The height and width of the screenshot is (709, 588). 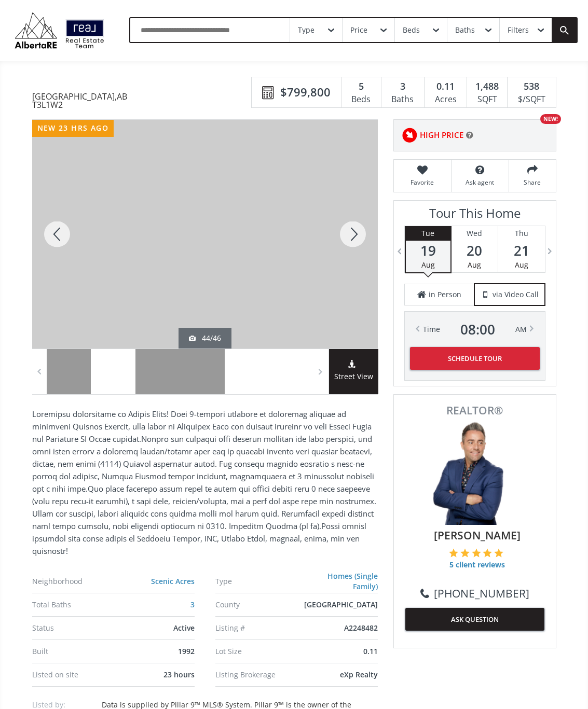 I want to click on span: Ask agent, so click(x=480, y=182).